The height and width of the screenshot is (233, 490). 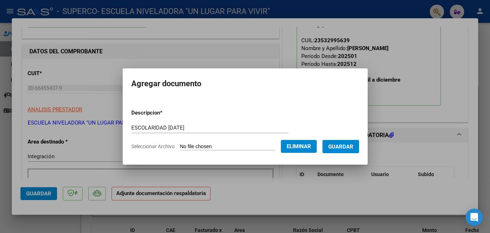 I want to click on h2: Agregar documento, so click(x=245, y=84).